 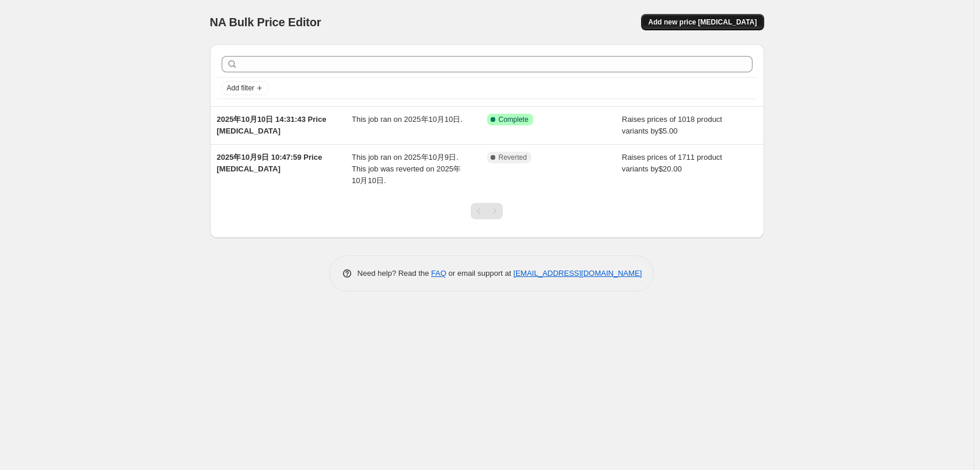 I want to click on span: This job ran on 2025年10月10日., so click(x=407, y=119).